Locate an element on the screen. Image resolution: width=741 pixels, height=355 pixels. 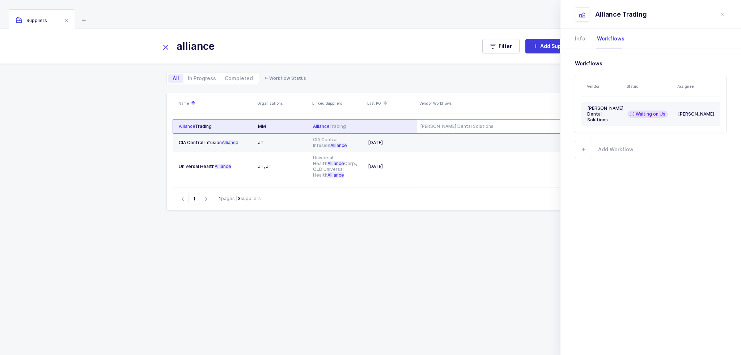
div: Workflows is located at coordinates (608, 39).